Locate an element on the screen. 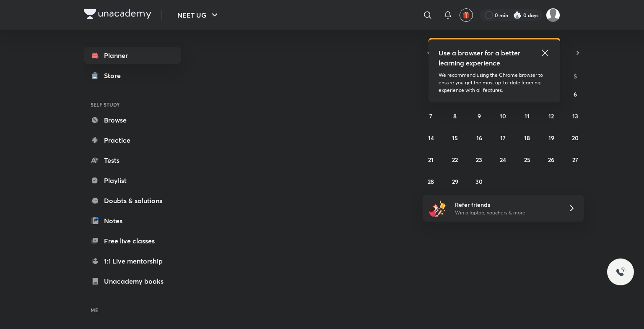 This screenshot has width=644, height=329. button: September 12, 2025 is located at coordinates (552, 116).